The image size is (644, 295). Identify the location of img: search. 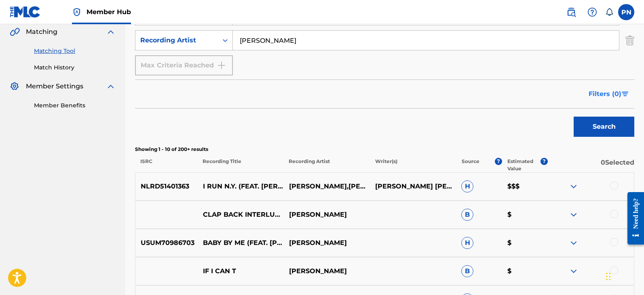
(571, 12).